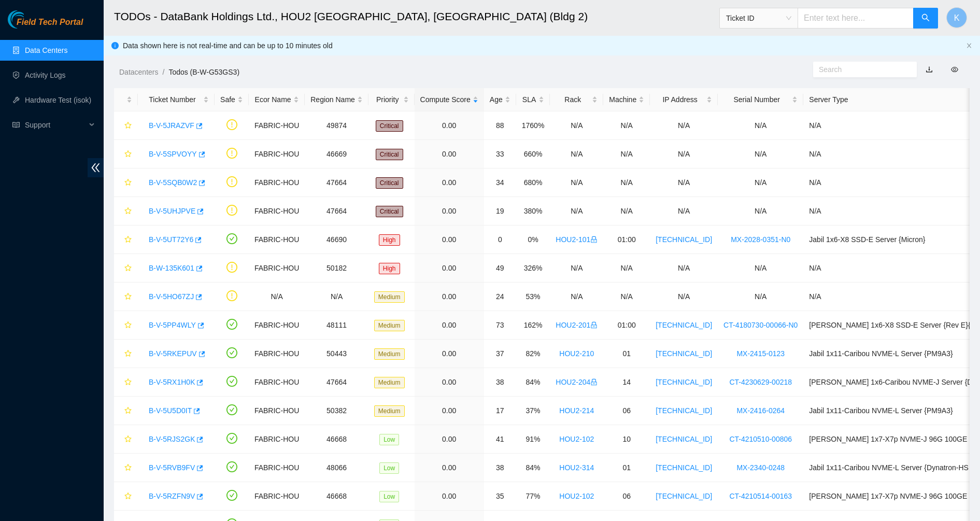 This screenshot has width=980, height=521. Describe the element at coordinates (626, 439) in the screenshot. I see `td: 10` at that location.